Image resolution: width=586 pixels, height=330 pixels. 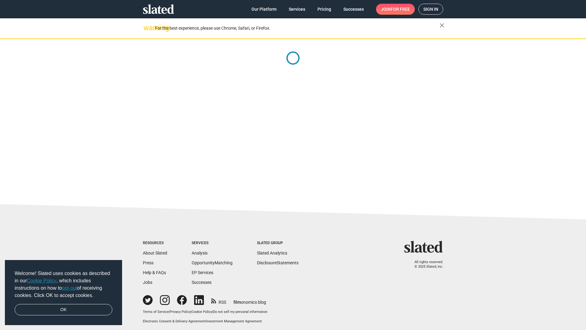 What do you see at coordinates (237, 302) in the screenshot?
I see `span: film` at bounding box center [237, 302].